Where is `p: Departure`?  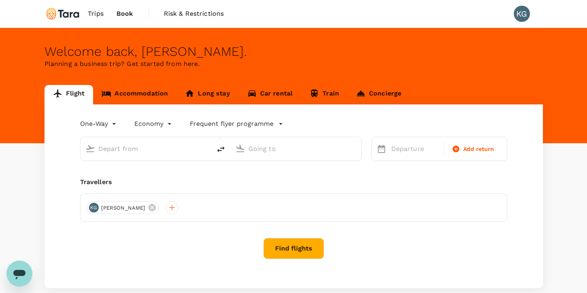 p: Departure is located at coordinates (415, 149).